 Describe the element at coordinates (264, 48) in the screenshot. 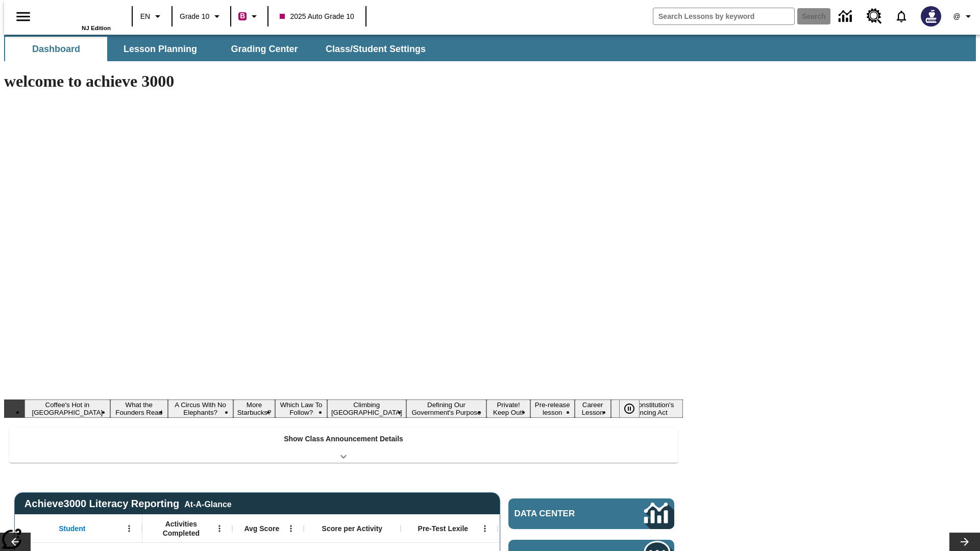

I see `span: Grading Center` at that location.